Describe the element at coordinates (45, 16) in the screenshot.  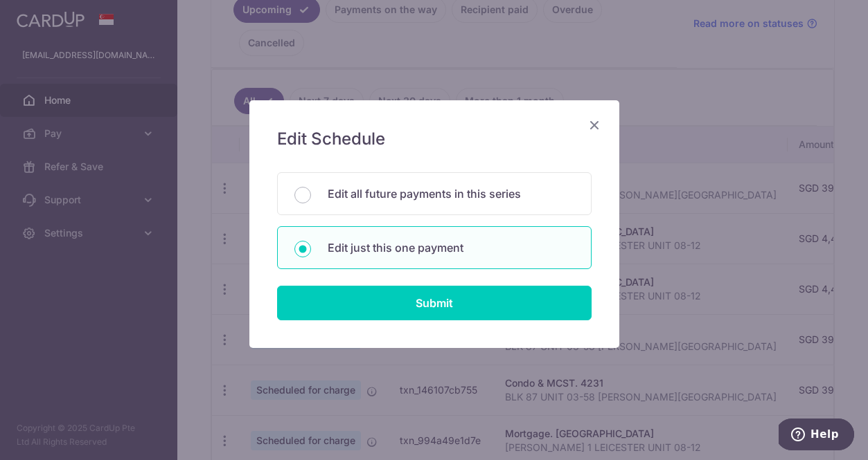
I see `span: Help` at that location.